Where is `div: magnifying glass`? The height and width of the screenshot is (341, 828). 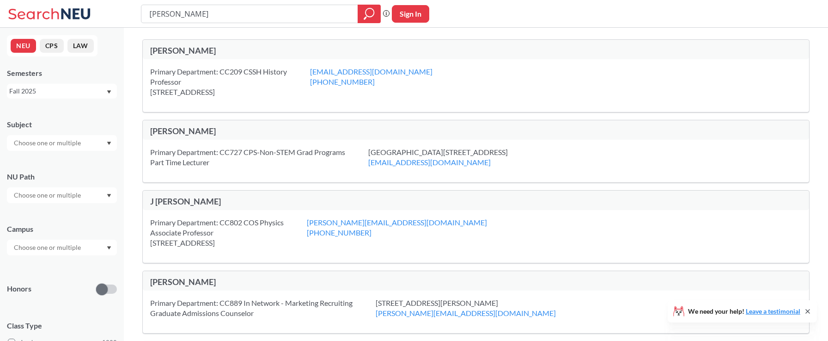 div: magnifying glass is located at coordinates (369, 14).